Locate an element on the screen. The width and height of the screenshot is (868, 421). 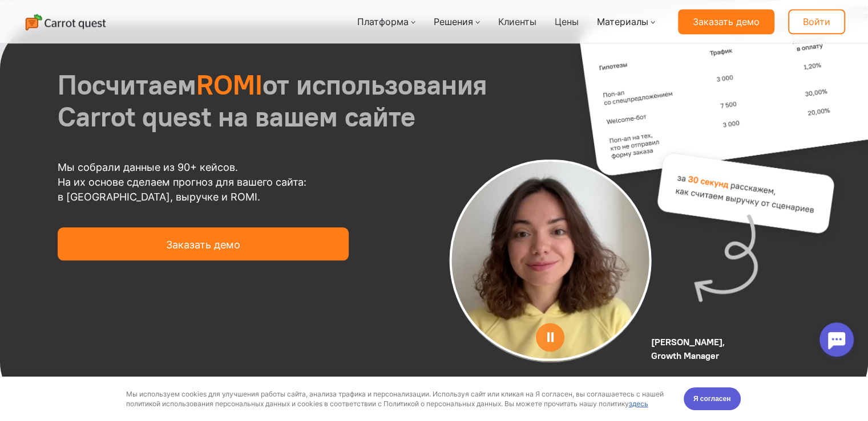
span: ROMI is located at coordinates (229, 84).